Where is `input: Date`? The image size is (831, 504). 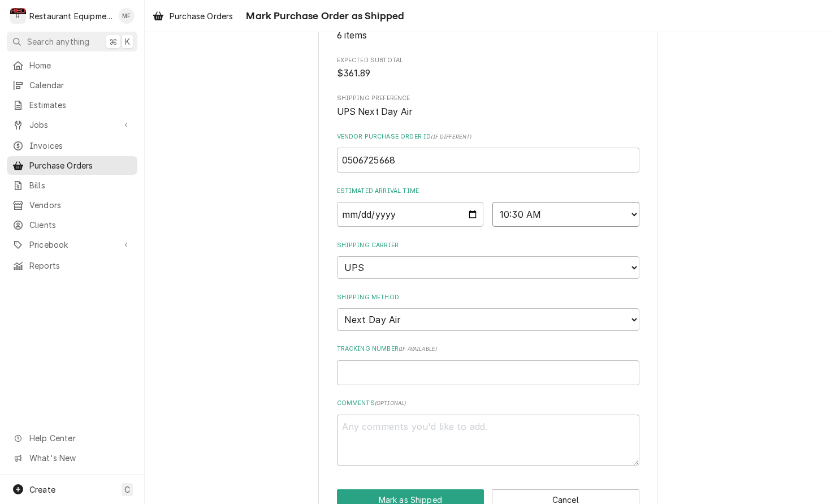
input: Date is located at coordinates (410, 214).